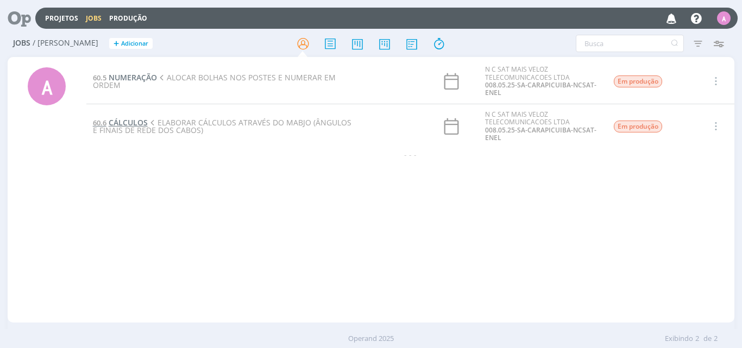 The height and width of the screenshot is (348, 742). What do you see at coordinates (131, 43) in the screenshot?
I see `button: +Adicionar` at bounding box center [131, 43].